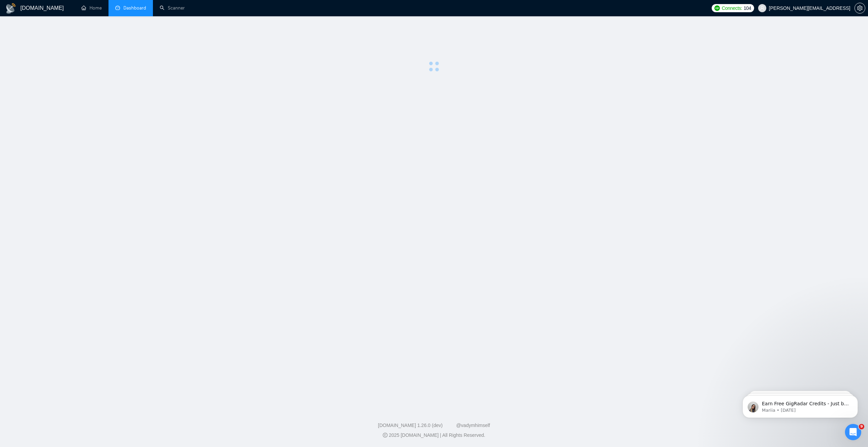  I want to click on span: dashboard, so click(118, 8).